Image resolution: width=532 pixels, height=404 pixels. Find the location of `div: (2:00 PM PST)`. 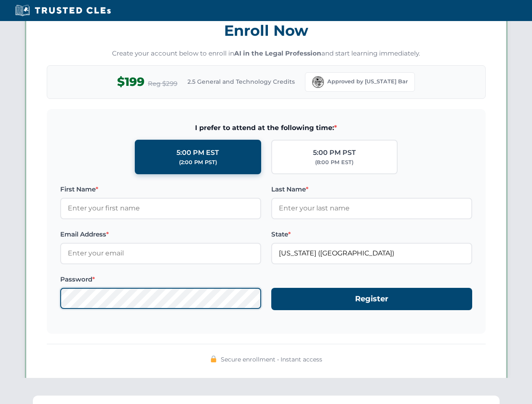

div: (2:00 PM PST) is located at coordinates (198, 162).